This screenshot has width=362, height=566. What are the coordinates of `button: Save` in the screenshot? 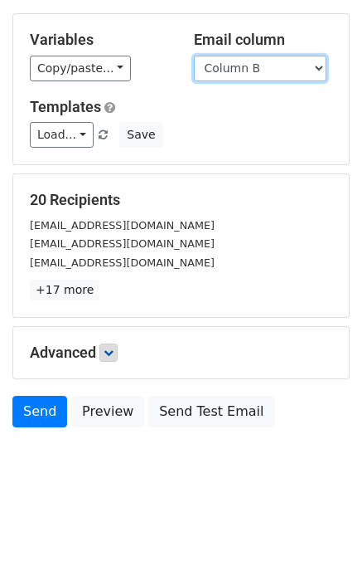 It's located at (141, 134).